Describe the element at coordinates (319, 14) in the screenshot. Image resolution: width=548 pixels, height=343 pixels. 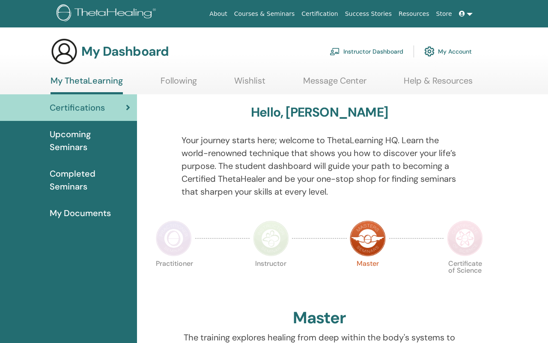
I see `a: Certification` at that location.